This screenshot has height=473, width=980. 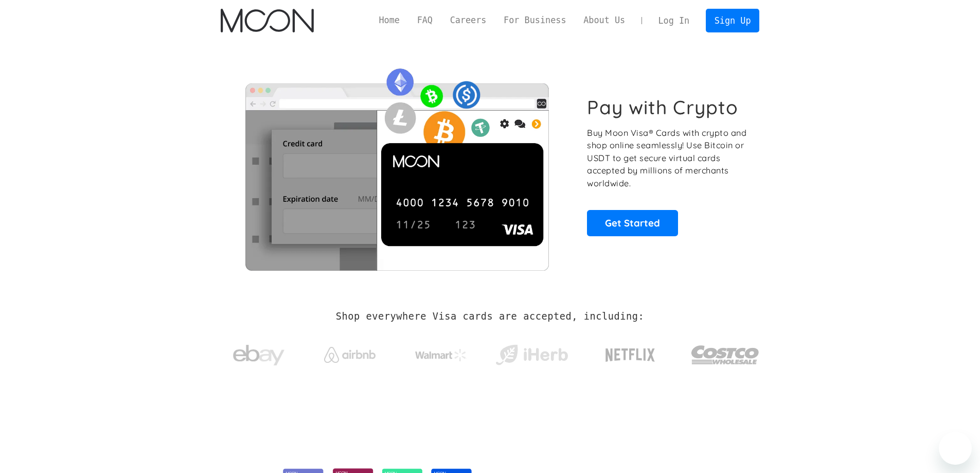 What do you see at coordinates (350, 354) in the screenshot?
I see `img: Airbnb` at bounding box center [350, 354].